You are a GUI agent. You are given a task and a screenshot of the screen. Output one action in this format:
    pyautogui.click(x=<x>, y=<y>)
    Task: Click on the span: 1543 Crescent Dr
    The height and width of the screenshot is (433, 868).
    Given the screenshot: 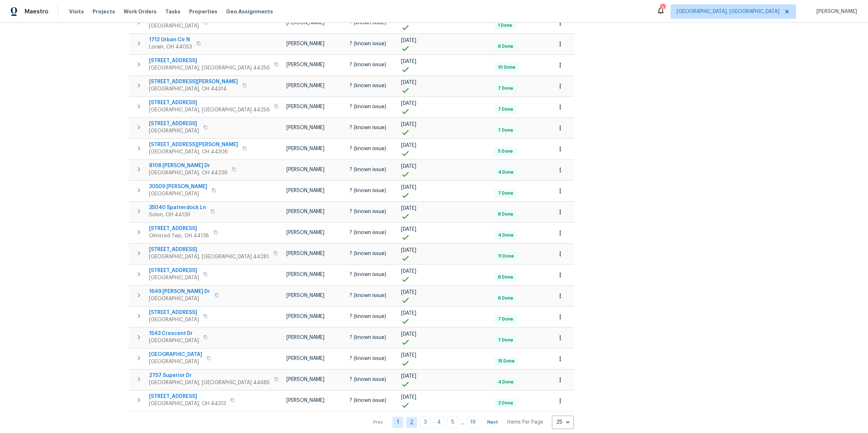 What is the action you would take?
    pyautogui.click(x=174, y=334)
    